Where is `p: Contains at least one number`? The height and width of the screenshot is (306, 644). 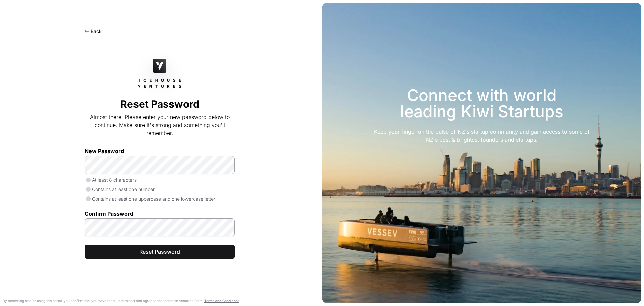
p: Contains at least one number is located at coordinates (160, 189).